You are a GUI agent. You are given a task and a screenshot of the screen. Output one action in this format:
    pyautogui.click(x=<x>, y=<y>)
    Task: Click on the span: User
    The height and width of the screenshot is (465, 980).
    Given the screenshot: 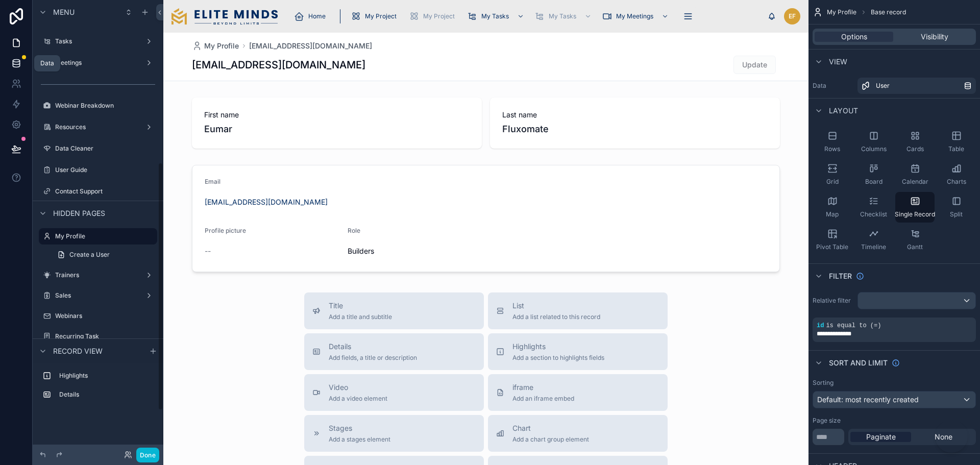 What is the action you would take?
    pyautogui.click(x=882, y=85)
    